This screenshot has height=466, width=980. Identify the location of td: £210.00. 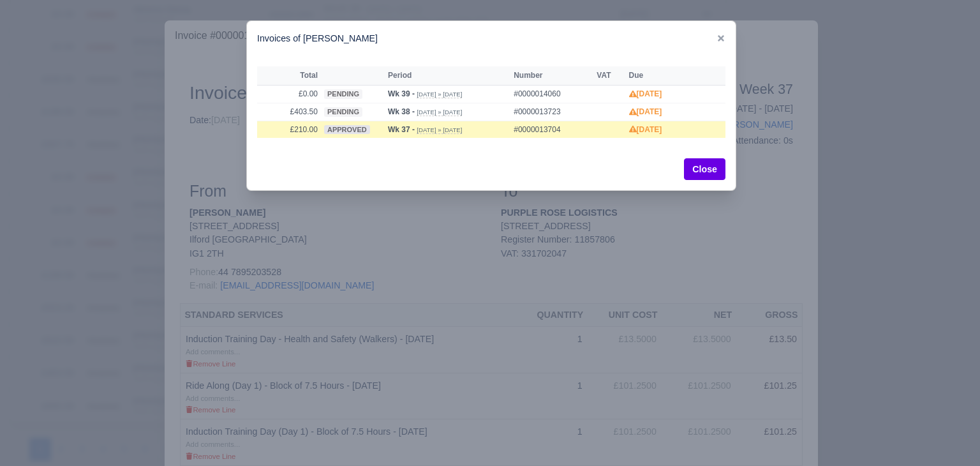
(289, 129).